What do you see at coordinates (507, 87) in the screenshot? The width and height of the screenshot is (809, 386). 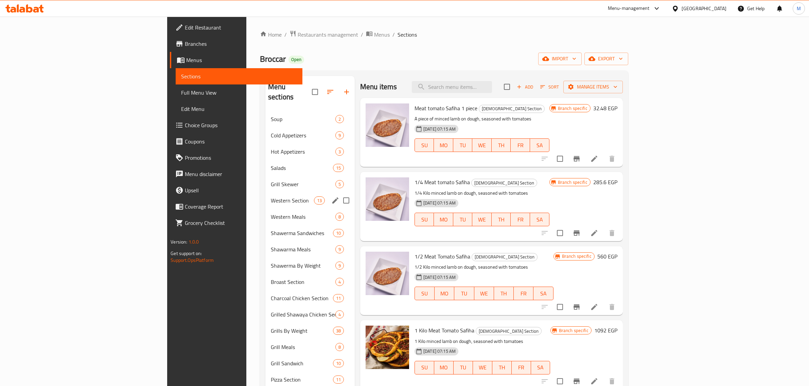 I see `span: Select section` at bounding box center [507, 87].